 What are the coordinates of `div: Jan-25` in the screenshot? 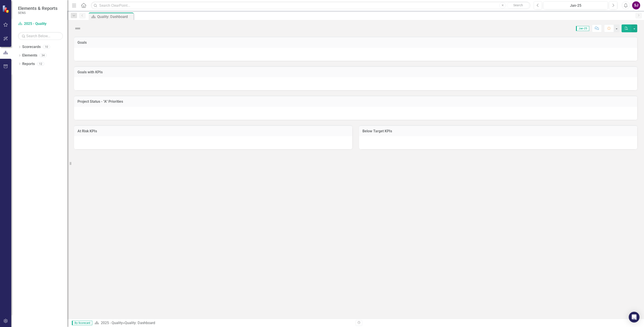 It's located at (576, 6).